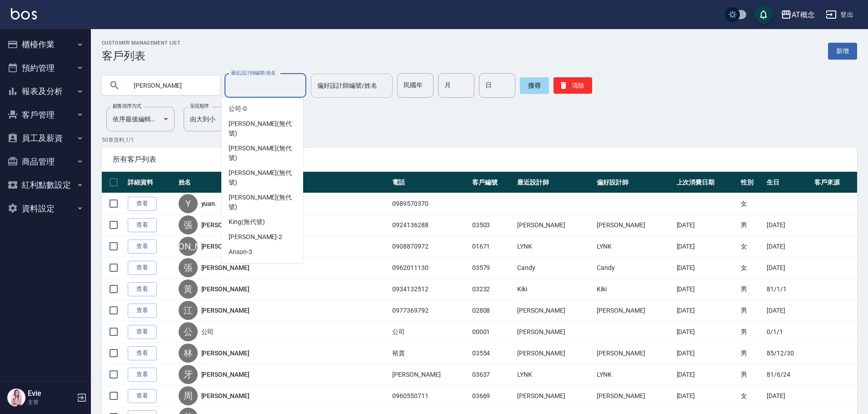 The height and width of the screenshot is (414, 868). Describe the element at coordinates (51, 402) in the screenshot. I see `p: 主管` at that location.